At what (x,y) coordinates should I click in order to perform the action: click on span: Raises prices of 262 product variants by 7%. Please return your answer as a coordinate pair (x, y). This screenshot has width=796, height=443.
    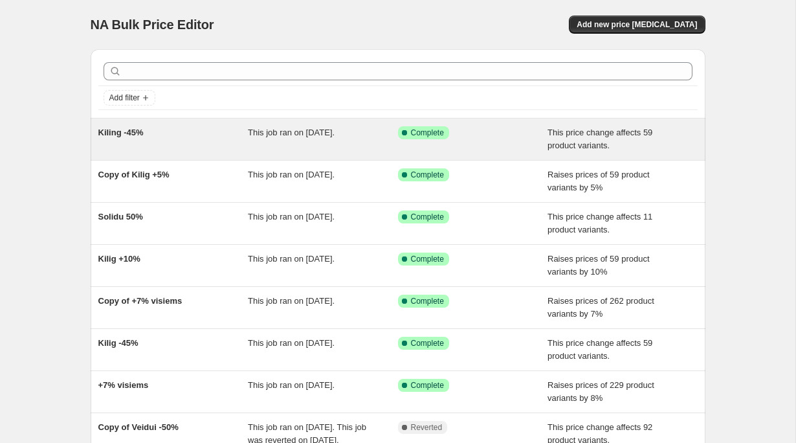
    Looking at the image, I should click on (601, 307).